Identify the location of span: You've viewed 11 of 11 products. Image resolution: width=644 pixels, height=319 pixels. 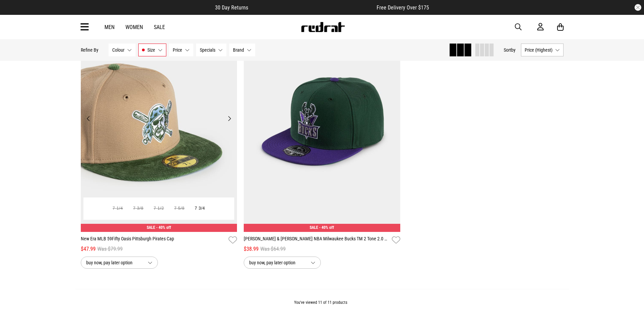
(321, 302).